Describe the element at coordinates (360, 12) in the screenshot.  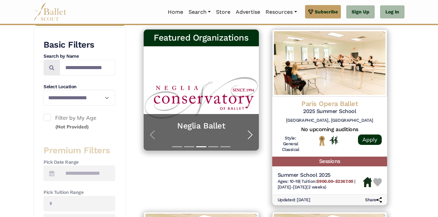
I see `a: Sign Up` at that location.